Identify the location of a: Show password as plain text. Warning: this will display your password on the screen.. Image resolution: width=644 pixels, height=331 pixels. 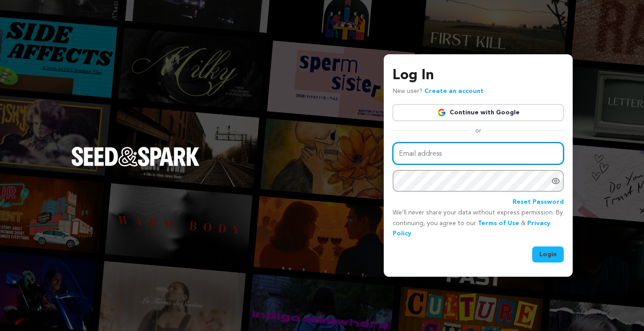
(556, 181).